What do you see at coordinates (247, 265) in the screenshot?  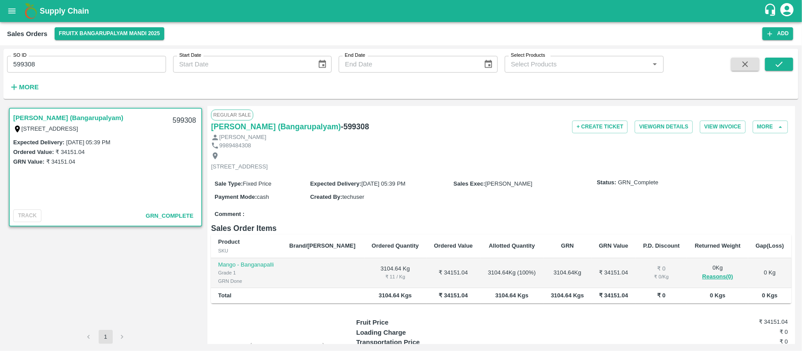 I see `p: Mango - Banganapalli` at bounding box center [247, 265].